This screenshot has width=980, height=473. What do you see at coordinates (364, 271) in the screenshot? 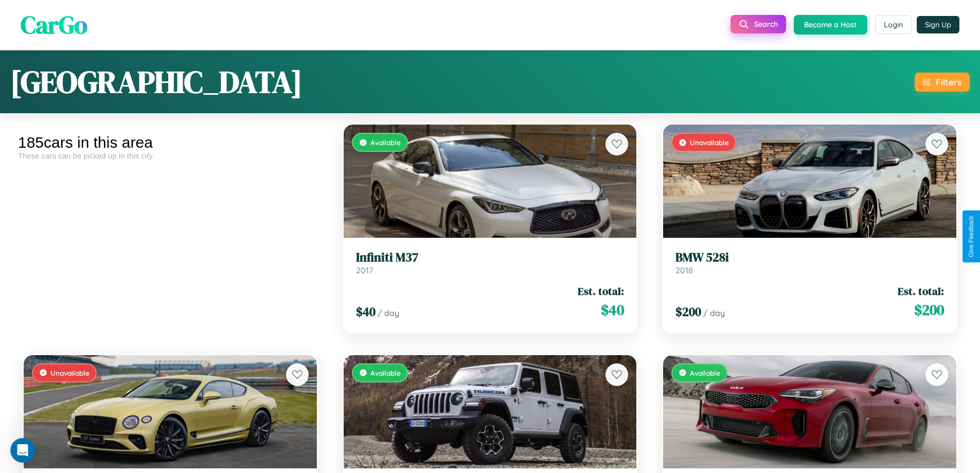
I see `span: 2017` at bounding box center [364, 271].